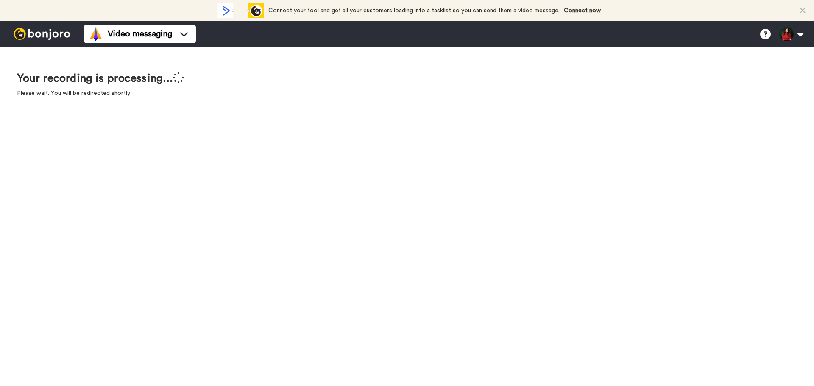  What do you see at coordinates (101, 93) in the screenshot?
I see `p: Please wait. You will be redirected shortly.` at bounding box center [101, 93].